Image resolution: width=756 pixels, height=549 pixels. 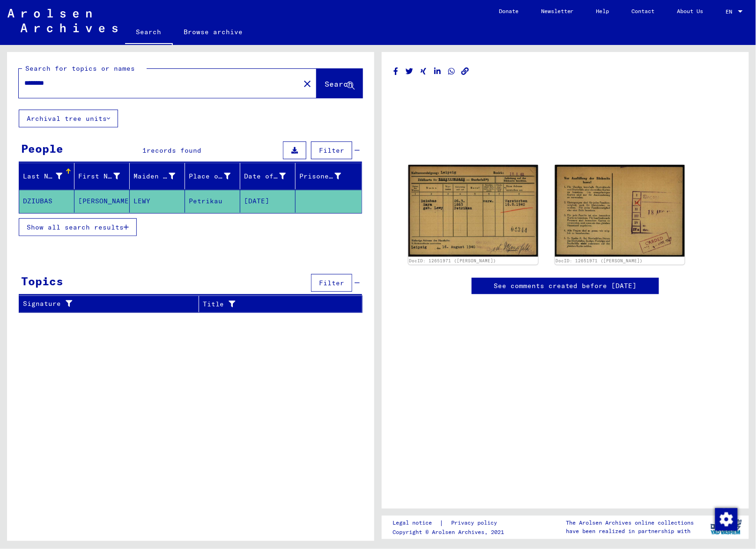 What do you see at coordinates (473, 211) in the screenshot?
I see `img: 001.jpg` at bounding box center [473, 211].